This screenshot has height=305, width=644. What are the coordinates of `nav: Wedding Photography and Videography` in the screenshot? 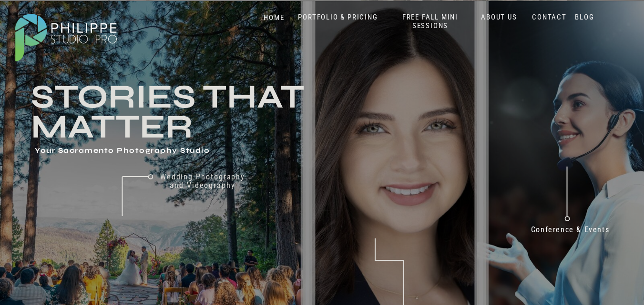 It's located at (203, 185).